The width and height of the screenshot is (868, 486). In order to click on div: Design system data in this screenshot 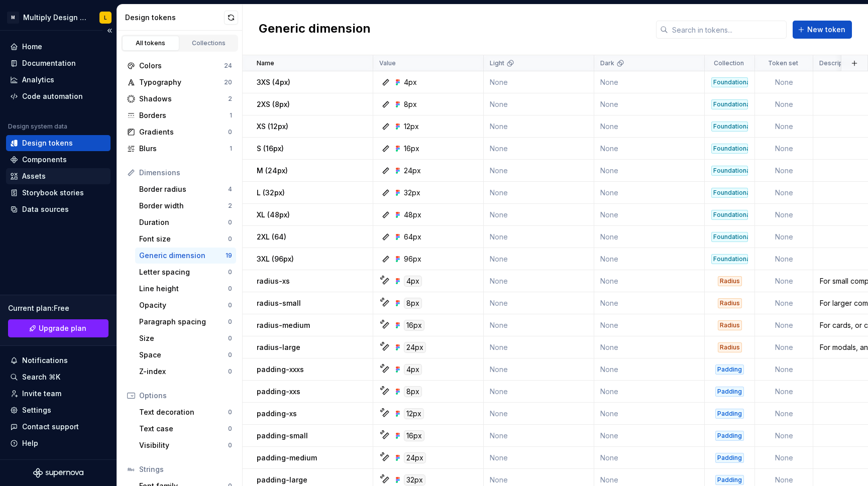, I will do `click(38, 127)`.